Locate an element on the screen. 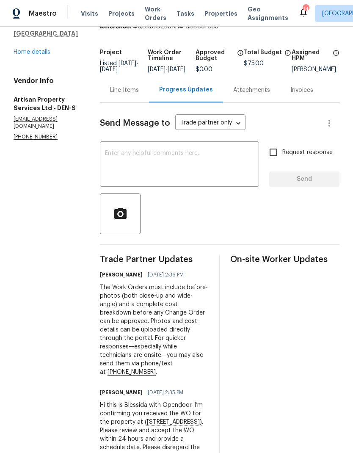 This screenshot has height=453, width=353. span: Listed is located at coordinates (119, 66).